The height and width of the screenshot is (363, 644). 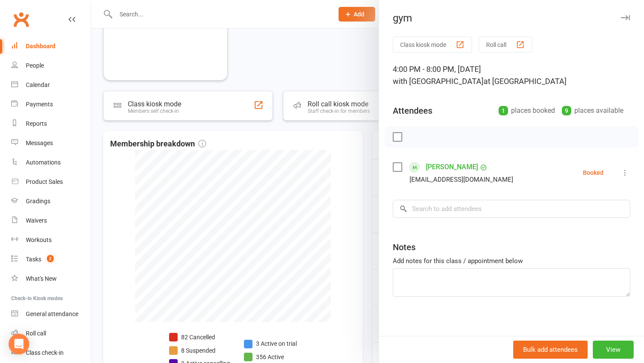 What do you see at coordinates (504, 110) in the screenshot?
I see `div: 1` at bounding box center [504, 110].